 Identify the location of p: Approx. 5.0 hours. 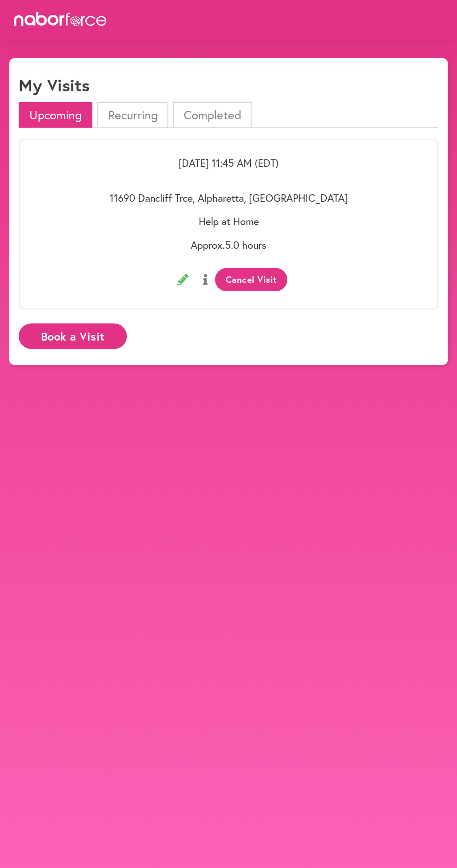
(228, 245).